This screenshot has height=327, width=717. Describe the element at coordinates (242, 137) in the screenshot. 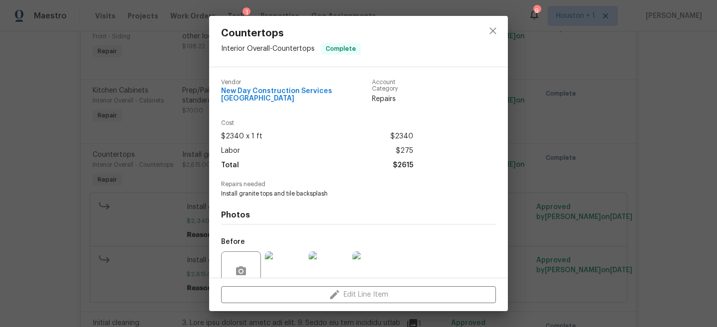

I see `span: $2340 x 1 ft` at that location.